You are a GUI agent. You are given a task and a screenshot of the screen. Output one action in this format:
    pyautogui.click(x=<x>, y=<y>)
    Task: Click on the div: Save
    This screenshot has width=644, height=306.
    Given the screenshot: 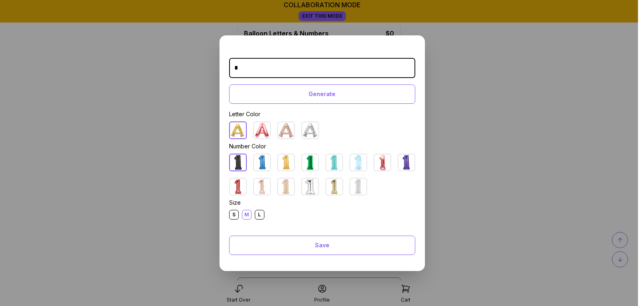 What is the action you would take?
    pyautogui.click(x=322, y=245)
    